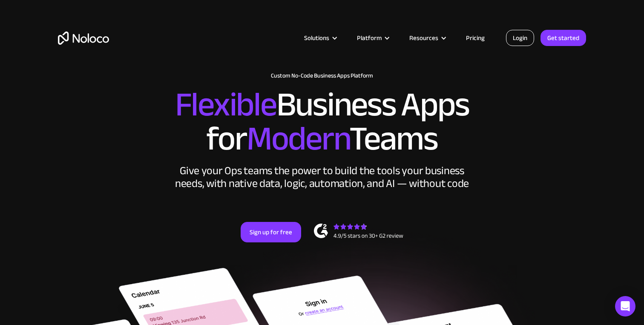  What do you see at coordinates (475, 38) in the screenshot?
I see `a: Pricing` at bounding box center [475, 38].